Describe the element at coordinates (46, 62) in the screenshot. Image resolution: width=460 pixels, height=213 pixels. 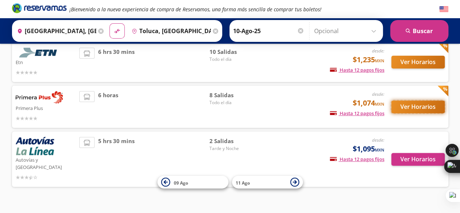
I see `p: Etn` at that location.